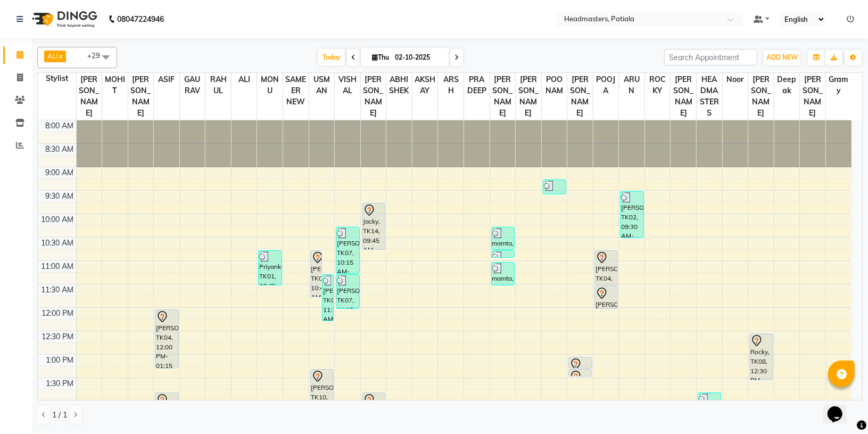  Describe the element at coordinates (782, 57) in the screenshot. I see `span: ADD NEW` at that location.